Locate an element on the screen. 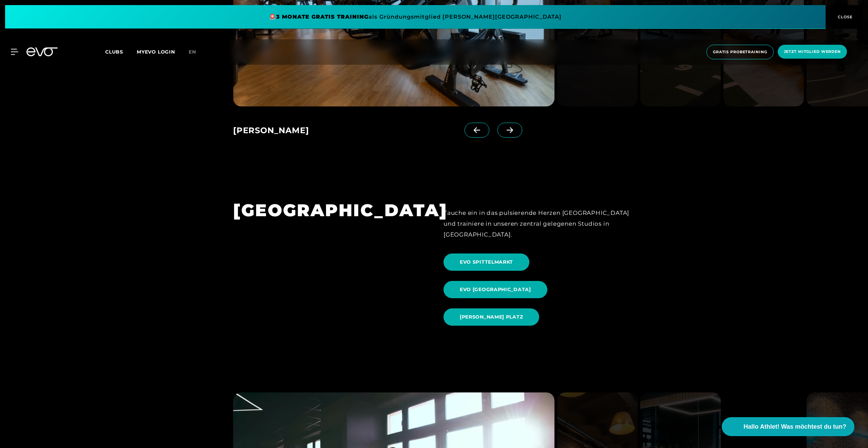  a: MYEVO LOGIN is located at coordinates (156, 52).